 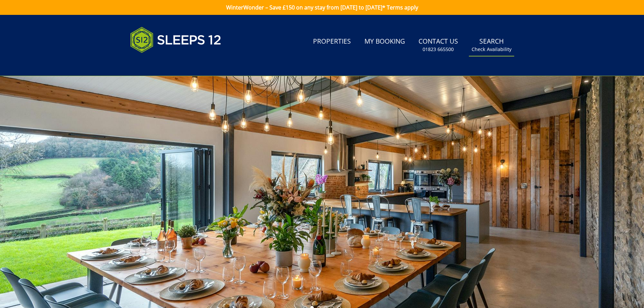 What do you see at coordinates (492, 49) in the screenshot?
I see `small: Check Availability` at bounding box center [492, 49].